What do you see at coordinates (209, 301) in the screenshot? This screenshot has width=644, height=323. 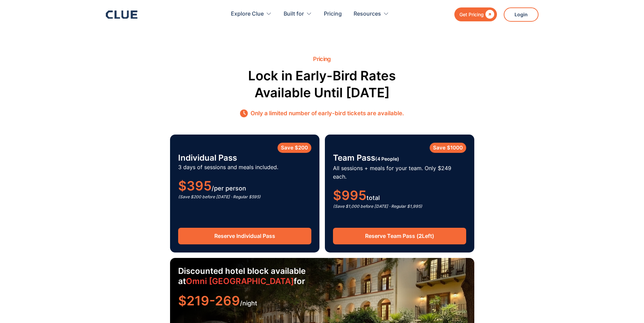 I see `span: $219-269` at bounding box center [209, 301].